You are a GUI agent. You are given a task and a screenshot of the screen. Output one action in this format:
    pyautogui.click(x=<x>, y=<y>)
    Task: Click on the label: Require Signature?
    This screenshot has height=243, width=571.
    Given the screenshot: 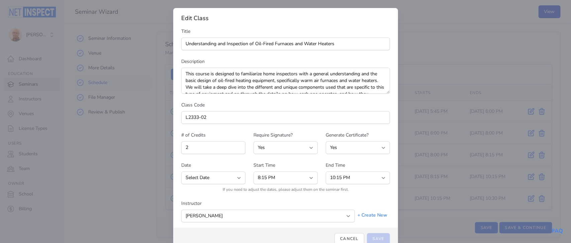 What is the action you would take?
    pyautogui.click(x=286, y=135)
    